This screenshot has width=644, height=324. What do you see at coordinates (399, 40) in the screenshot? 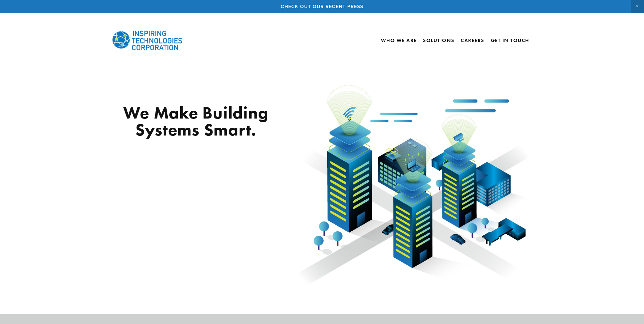
I see `a: Who We Are` at bounding box center [399, 40].